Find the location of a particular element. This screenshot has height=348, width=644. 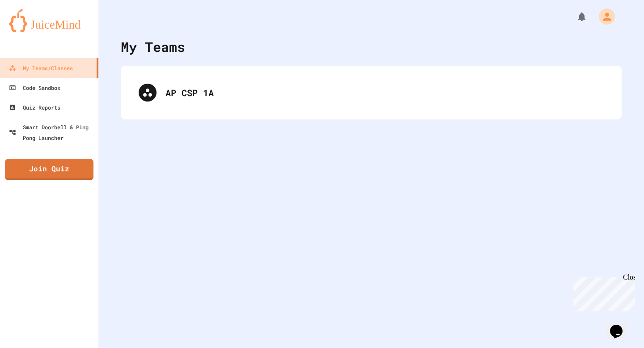

div: My Account is located at coordinates (603, 17).